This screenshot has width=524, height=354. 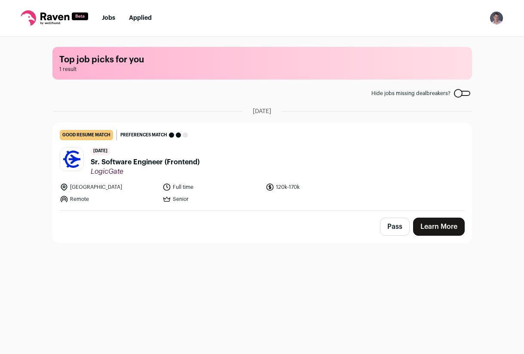 I want to click on button: Pass, so click(x=394, y=226).